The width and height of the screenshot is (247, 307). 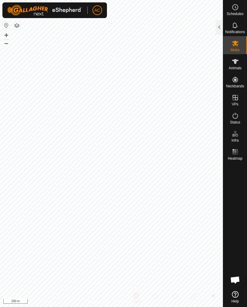 What do you see at coordinates (235, 280) in the screenshot?
I see `a: Open chat` at bounding box center [235, 280].